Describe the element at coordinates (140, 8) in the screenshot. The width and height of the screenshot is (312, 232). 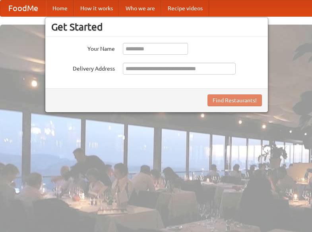
I see `a: Who we are` at that location.